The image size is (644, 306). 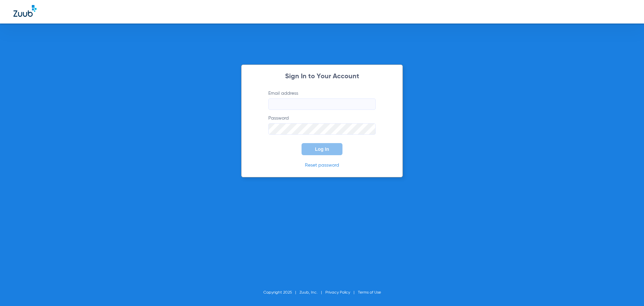 I want to click on button: Log In, so click(x=322, y=149).